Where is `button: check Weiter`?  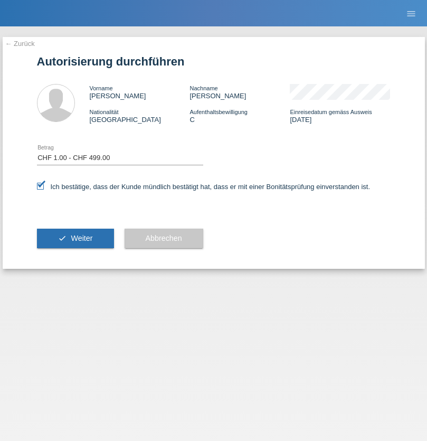
button: check Weiter is located at coordinates (76, 239).